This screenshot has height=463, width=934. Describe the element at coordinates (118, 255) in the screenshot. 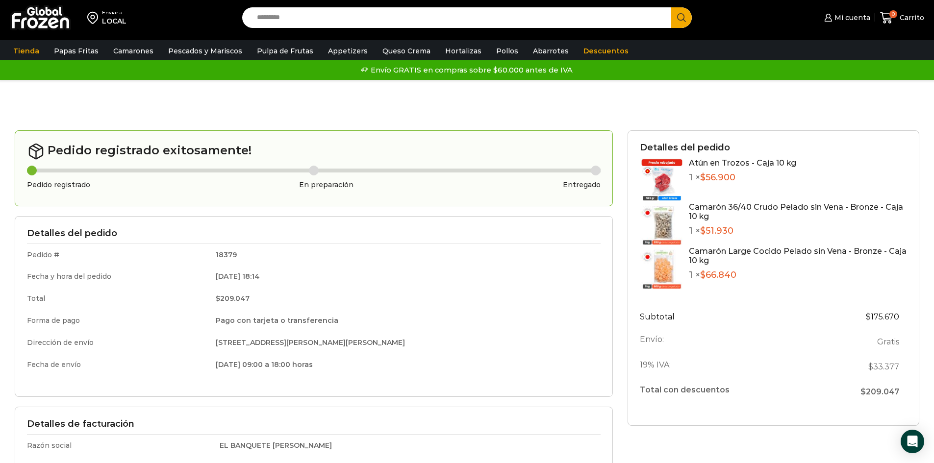

I see `td: Pedido #` at that location.